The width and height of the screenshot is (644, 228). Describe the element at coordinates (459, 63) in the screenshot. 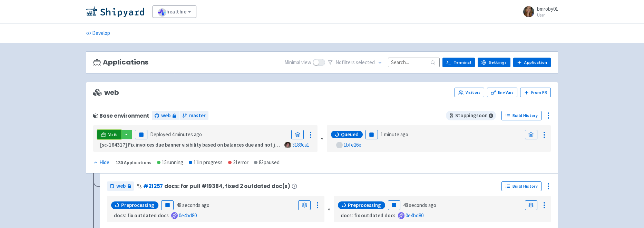

I see `a: Terminal` at that location.